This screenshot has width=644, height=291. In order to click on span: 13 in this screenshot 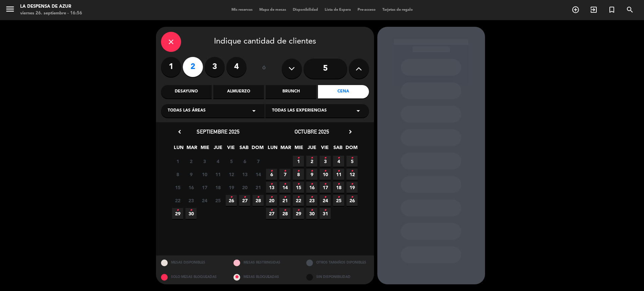, I will do `click(244, 174)`.